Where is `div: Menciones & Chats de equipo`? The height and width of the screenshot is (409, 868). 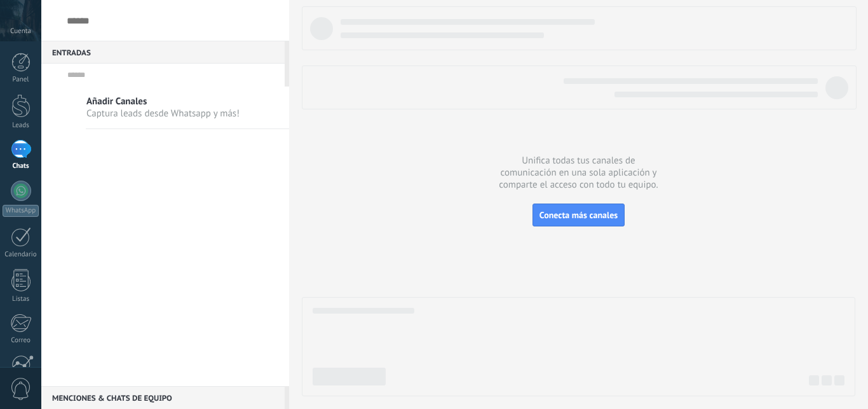 div: Menciones & Chats de equipo is located at coordinates (163, 397).